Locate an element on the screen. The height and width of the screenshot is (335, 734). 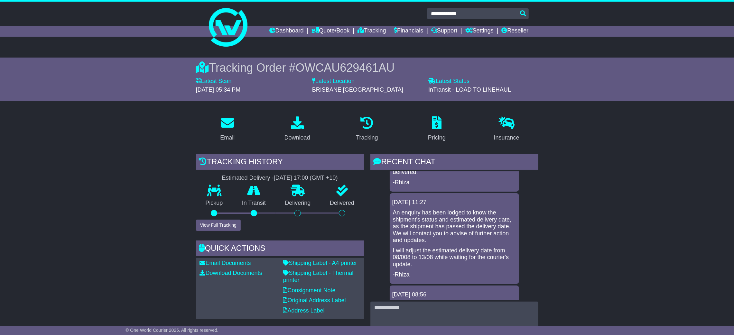
a: Support is located at coordinates (444, 31).